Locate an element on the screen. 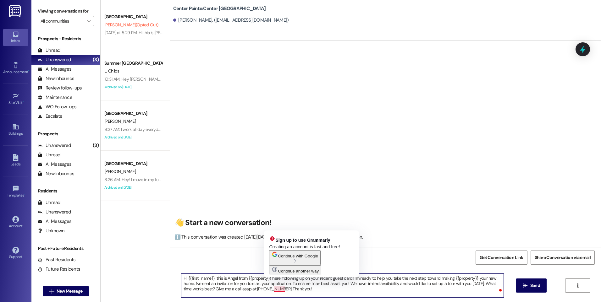 This screenshot has height=302, width=601. div: Prospects + Residents is located at coordinates (66, 39).